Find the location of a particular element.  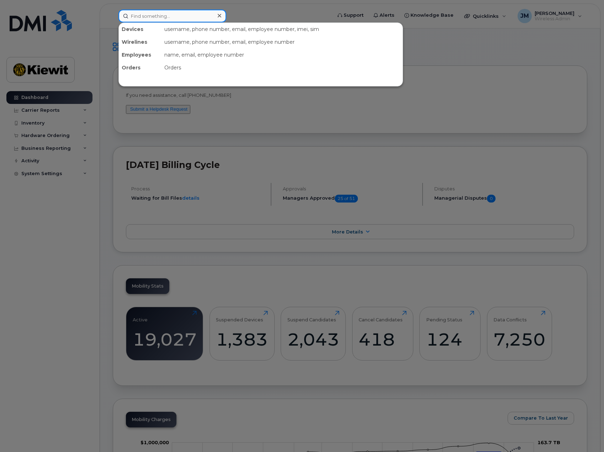

div: Wirelines is located at coordinates (140, 42).